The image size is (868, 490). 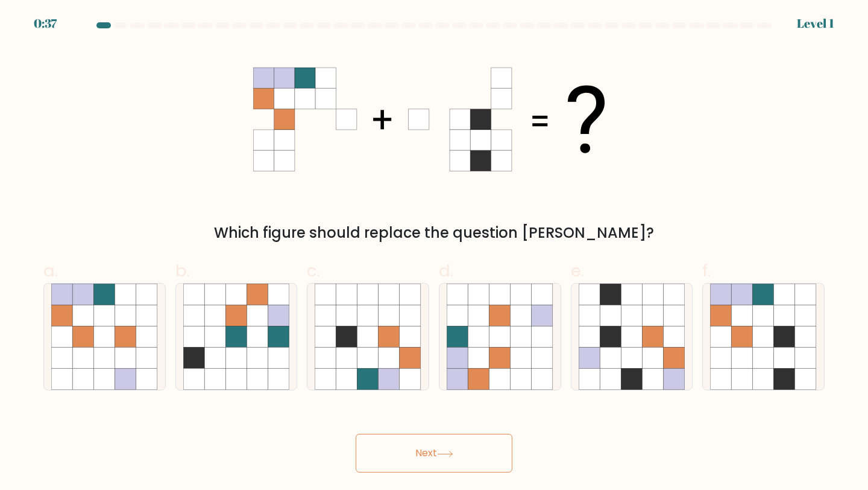 I want to click on span: f., so click(x=707, y=270).